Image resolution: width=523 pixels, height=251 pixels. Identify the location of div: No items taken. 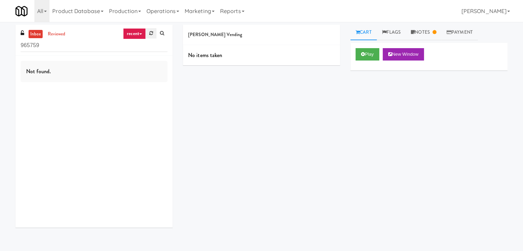
(261, 55).